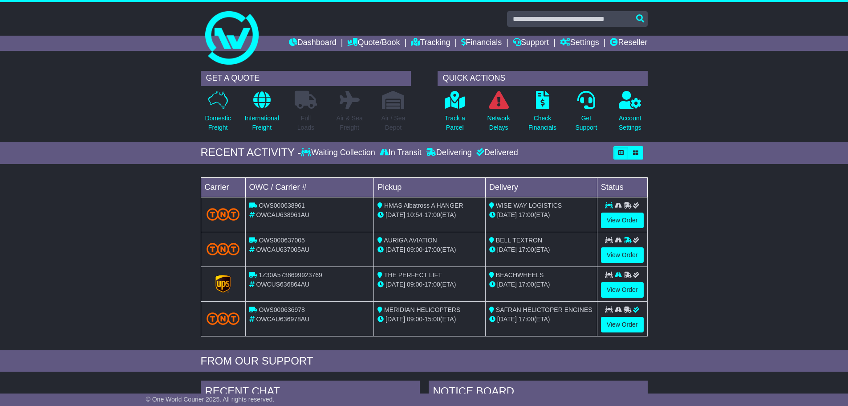 Image resolution: width=848 pixels, height=406 pixels. What do you see at coordinates (339, 153) in the screenshot?
I see `div: Waiting Collection` at bounding box center [339, 153].